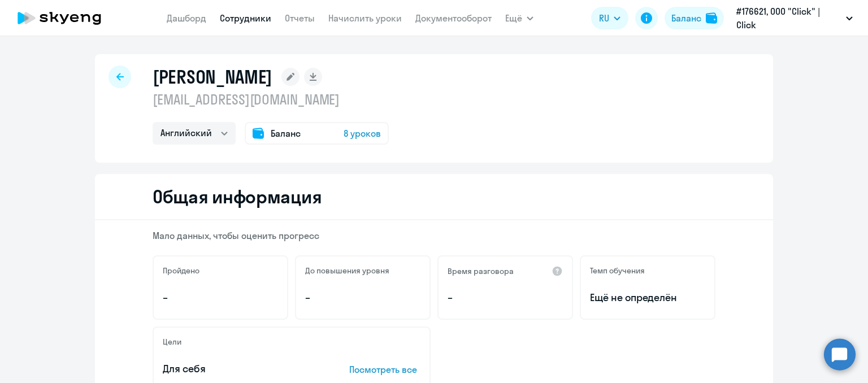  Describe the element at coordinates (237, 197) in the screenshot. I see `h2: Общая информация` at that location.